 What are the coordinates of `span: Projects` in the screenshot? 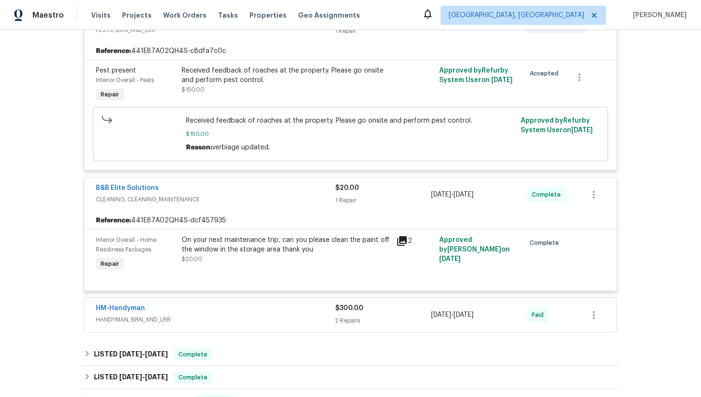 It's located at (137, 15).